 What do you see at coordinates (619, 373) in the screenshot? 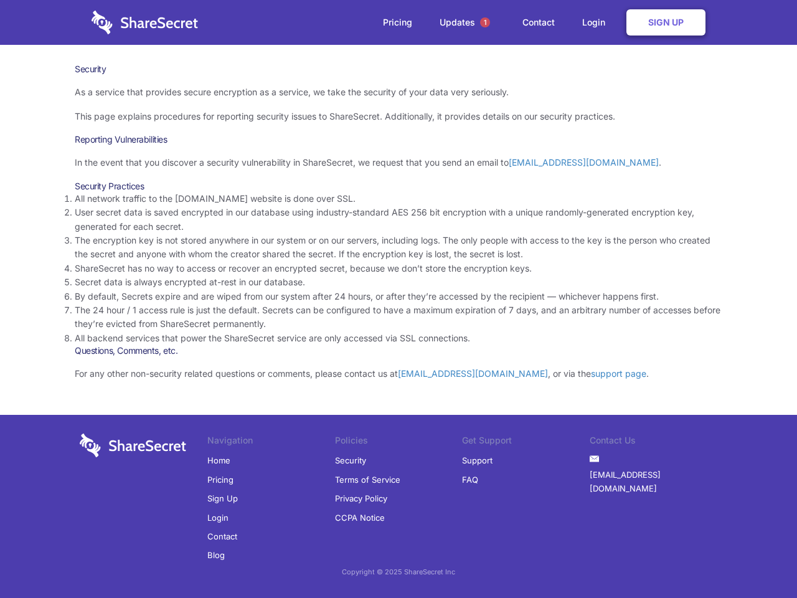
I see `a: support page` at bounding box center [619, 373].